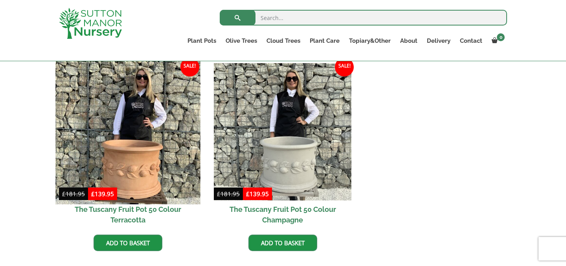 This screenshot has width=566, height=266. What do you see at coordinates (438, 41) in the screenshot?
I see `a: Delivery` at bounding box center [438, 41].